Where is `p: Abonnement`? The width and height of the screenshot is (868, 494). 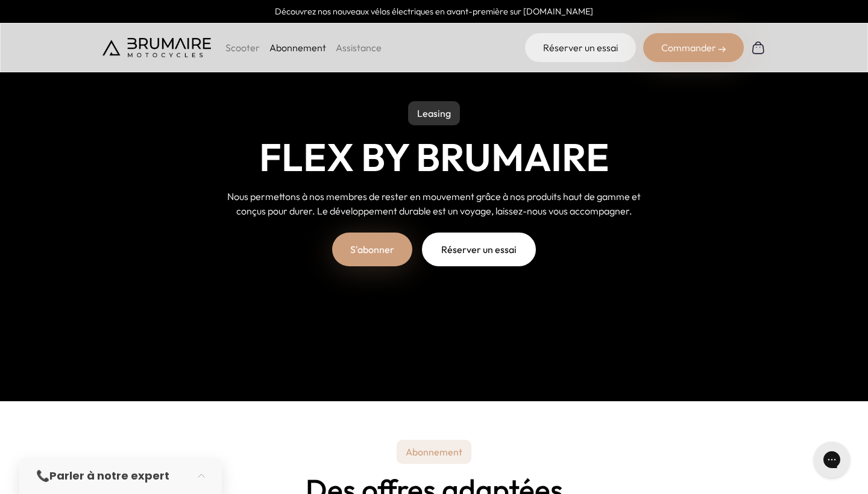 p: Abonnement is located at coordinates (434, 452).